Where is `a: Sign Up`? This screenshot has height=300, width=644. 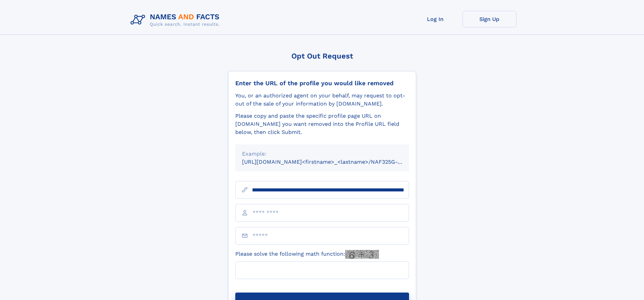
a: Sign Up is located at coordinates (489, 19).